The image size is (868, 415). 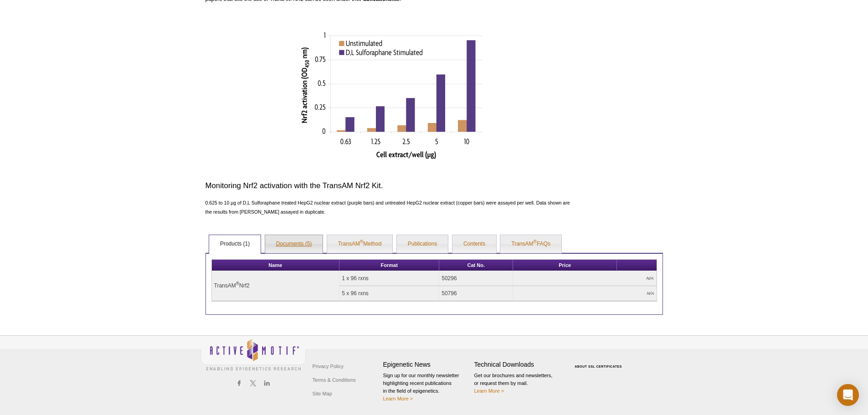 What do you see at coordinates (391, 95) in the screenshot?
I see `img: Monitoring Nrf2 activation` at bounding box center [391, 95].